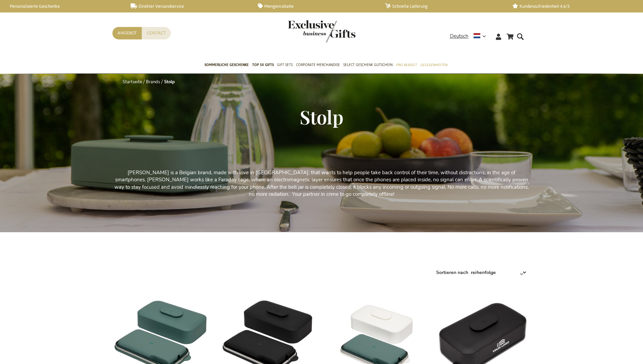 The height and width of the screenshot is (364, 643). What do you see at coordinates (285, 65) in the screenshot?
I see `span: Gift Sets` at bounding box center [285, 65].